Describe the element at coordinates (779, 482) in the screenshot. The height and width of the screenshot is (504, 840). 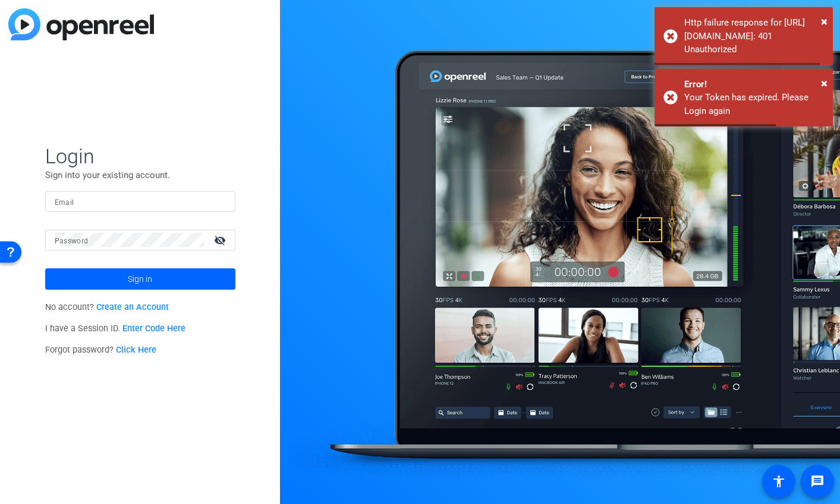
I see `mat-icon: accessibility` at that location.